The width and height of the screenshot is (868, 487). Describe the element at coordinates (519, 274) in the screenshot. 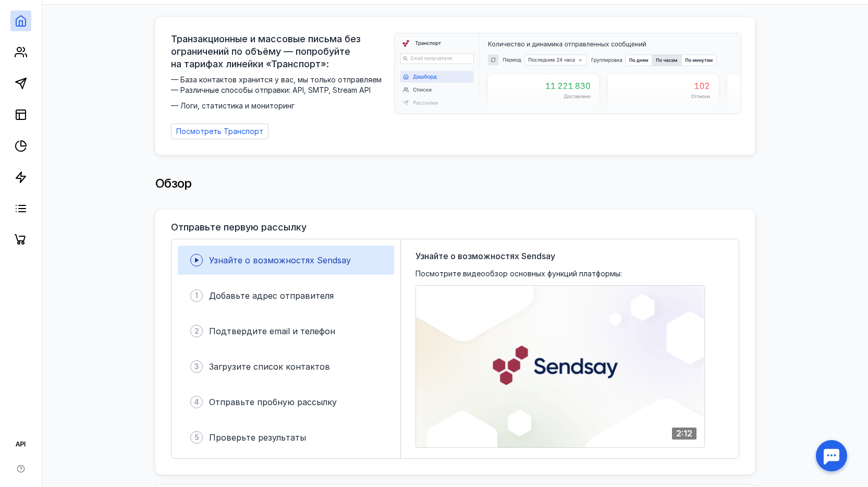

I see `span: Посмотрите видеообзор основных функций платформы:` at that location.